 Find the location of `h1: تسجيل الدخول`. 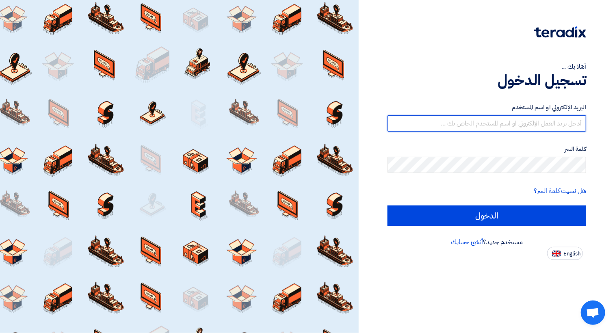

h1: تسجيل الدخول is located at coordinates (487, 80).